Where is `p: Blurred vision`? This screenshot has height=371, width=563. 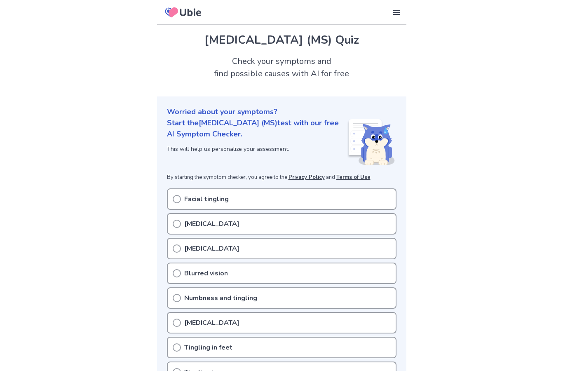 p: Blurred vision is located at coordinates (206, 273).